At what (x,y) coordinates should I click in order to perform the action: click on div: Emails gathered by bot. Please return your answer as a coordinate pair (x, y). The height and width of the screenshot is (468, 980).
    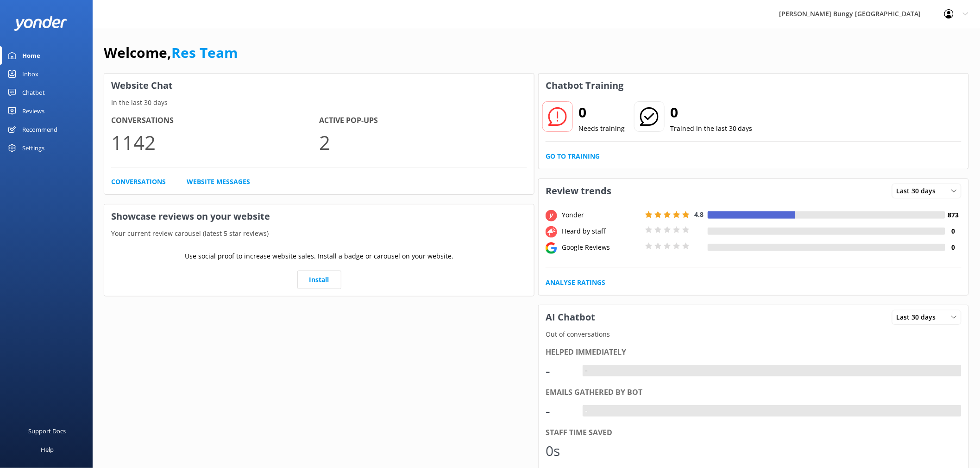
    Looking at the image, I should click on (753, 393).